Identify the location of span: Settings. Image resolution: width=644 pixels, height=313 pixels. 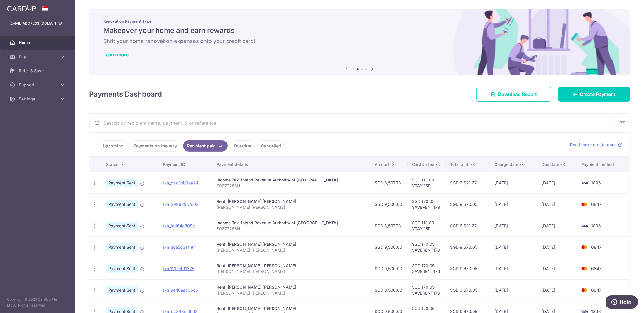
(38, 99).